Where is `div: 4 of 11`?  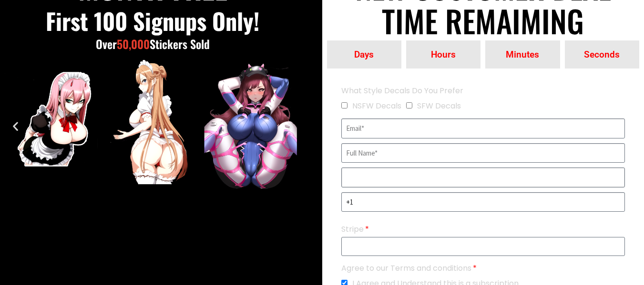 div: 4 of 11 is located at coordinates (349, 110).